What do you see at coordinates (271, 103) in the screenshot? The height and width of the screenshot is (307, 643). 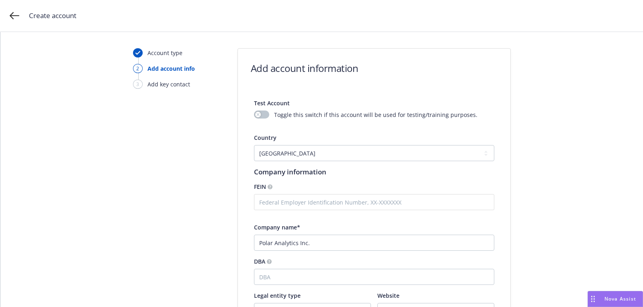 I see `span: Test Account` at bounding box center [271, 103].